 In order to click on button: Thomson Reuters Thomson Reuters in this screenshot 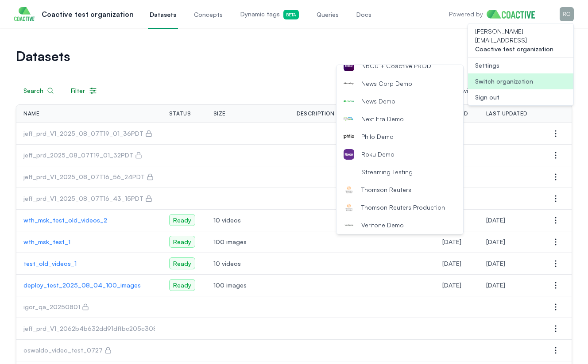, I will do `click(400, 190)`.